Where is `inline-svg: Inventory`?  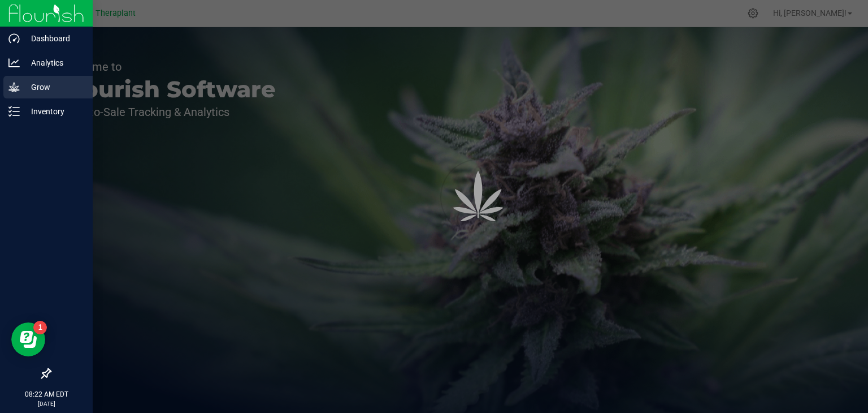
inline-svg: Inventory is located at coordinates (14, 112).